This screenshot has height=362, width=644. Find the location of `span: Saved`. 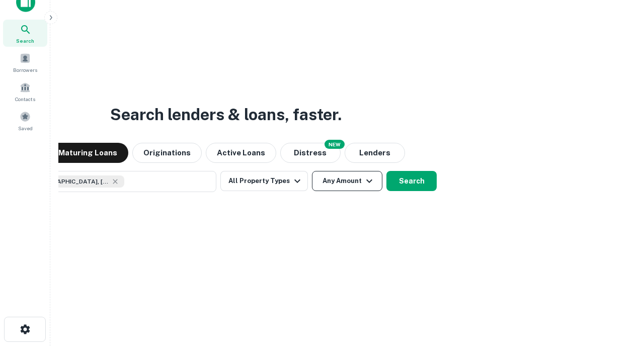

span: Saved is located at coordinates (25, 128).